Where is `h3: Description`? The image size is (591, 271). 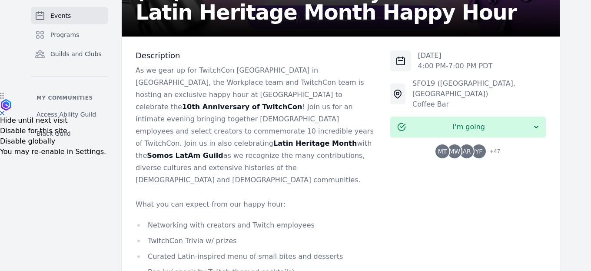 h3: Description is located at coordinates (256, 56).